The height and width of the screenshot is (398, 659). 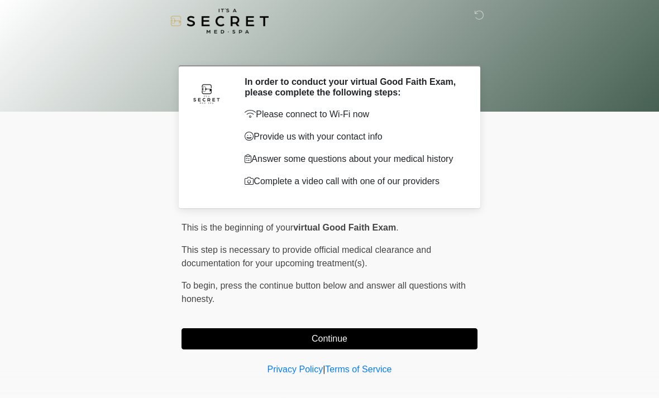 I want to click on p: Provide us with your contact info, so click(x=352, y=137).